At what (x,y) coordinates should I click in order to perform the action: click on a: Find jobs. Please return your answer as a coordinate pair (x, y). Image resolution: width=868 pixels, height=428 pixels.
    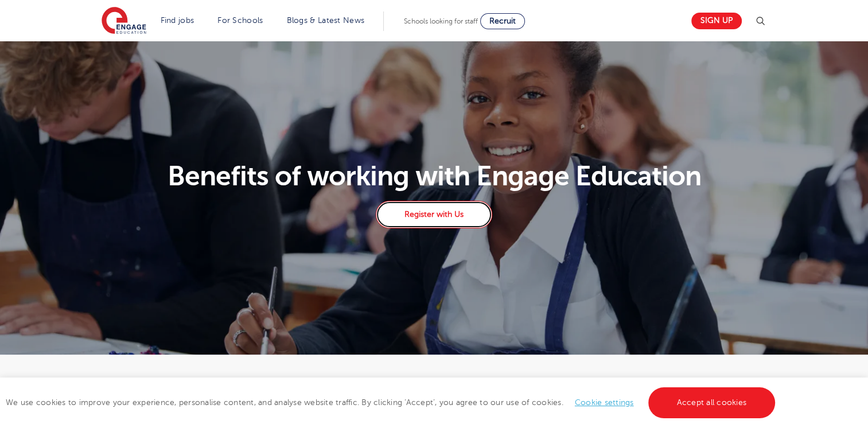
    Looking at the image, I should click on (177, 20).